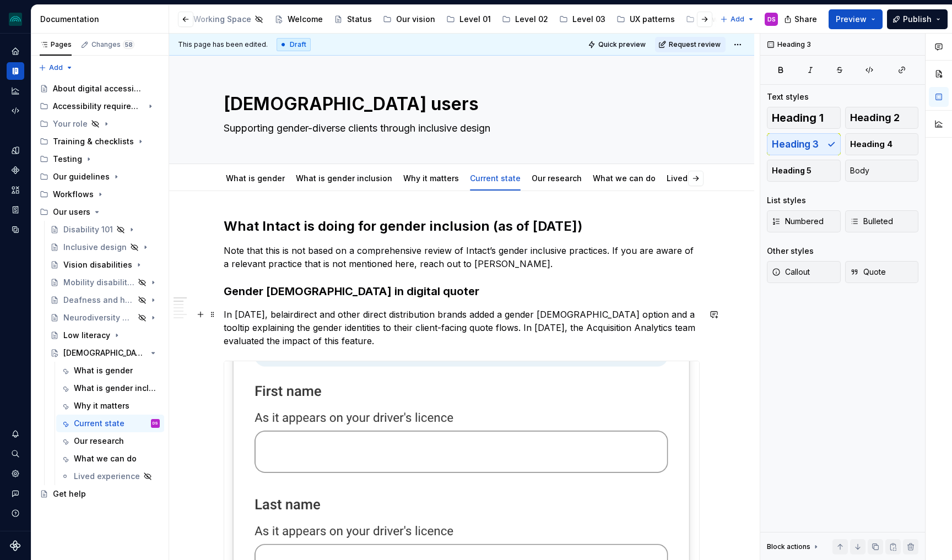 The image size is (952, 560). I want to click on div: Our research, so click(556, 178).